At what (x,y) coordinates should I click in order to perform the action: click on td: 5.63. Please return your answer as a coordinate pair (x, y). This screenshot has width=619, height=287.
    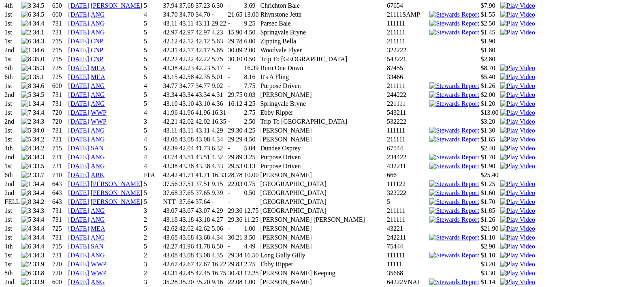
    Looking at the image, I should click on (219, 41).